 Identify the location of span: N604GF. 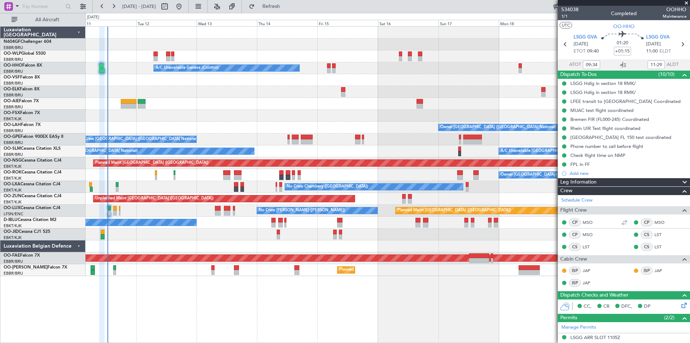
(12, 42).